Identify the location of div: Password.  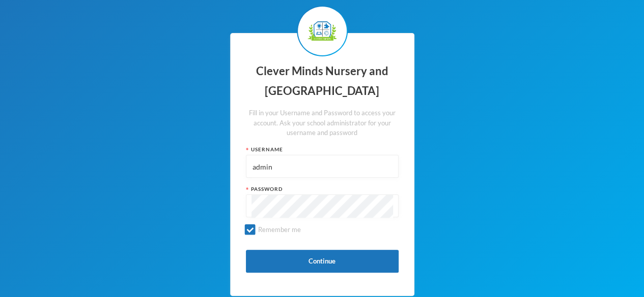
(322, 189).